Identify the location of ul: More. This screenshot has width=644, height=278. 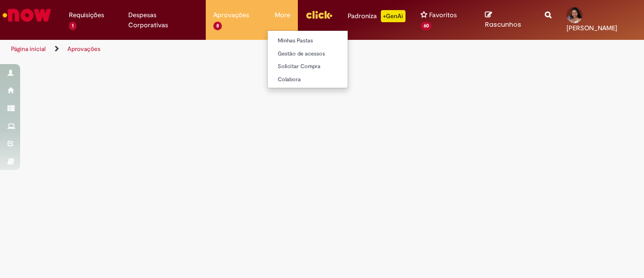
(307, 59).